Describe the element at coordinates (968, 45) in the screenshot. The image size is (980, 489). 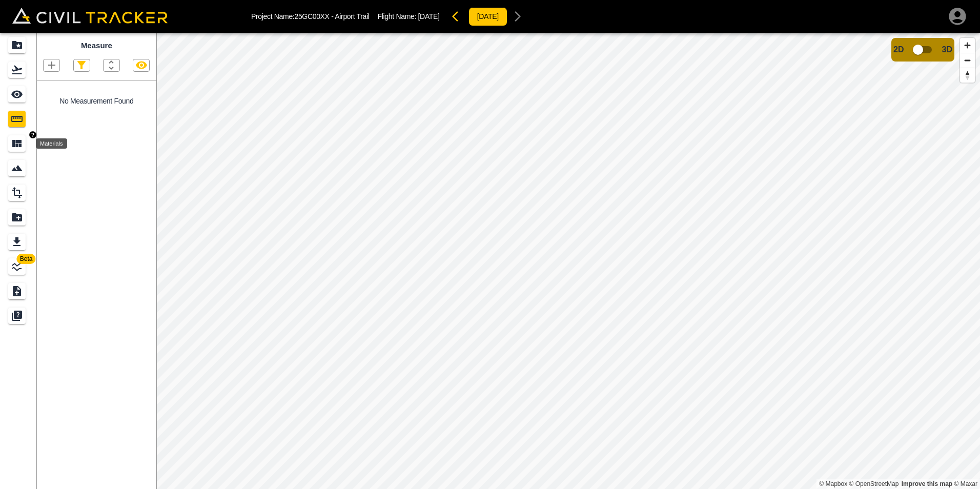
I see `button: Zoom in` at that location.